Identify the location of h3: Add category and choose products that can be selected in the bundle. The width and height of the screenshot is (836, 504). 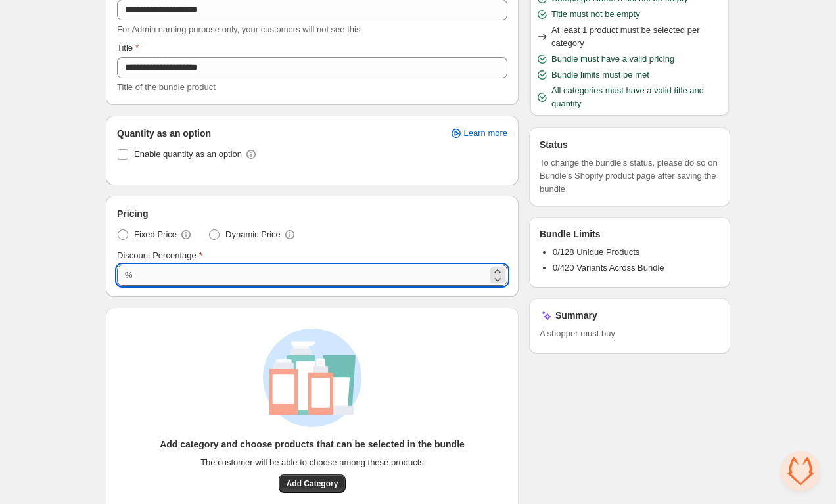
(312, 444).